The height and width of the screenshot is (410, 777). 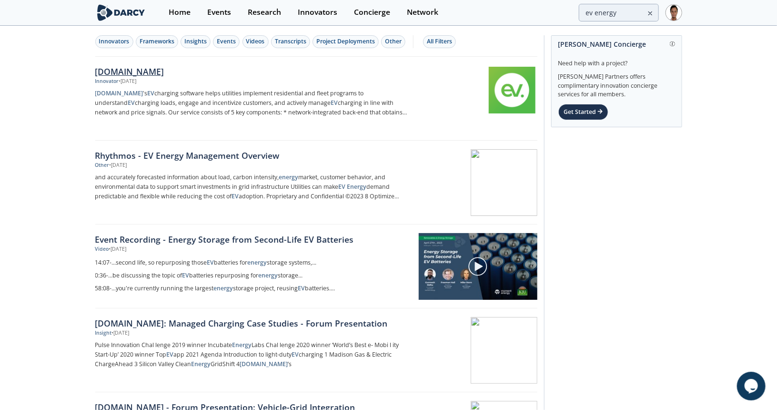 I want to click on a: Event Recording - Energy Storage from Second-Life EV Batteries, so click(x=254, y=239).